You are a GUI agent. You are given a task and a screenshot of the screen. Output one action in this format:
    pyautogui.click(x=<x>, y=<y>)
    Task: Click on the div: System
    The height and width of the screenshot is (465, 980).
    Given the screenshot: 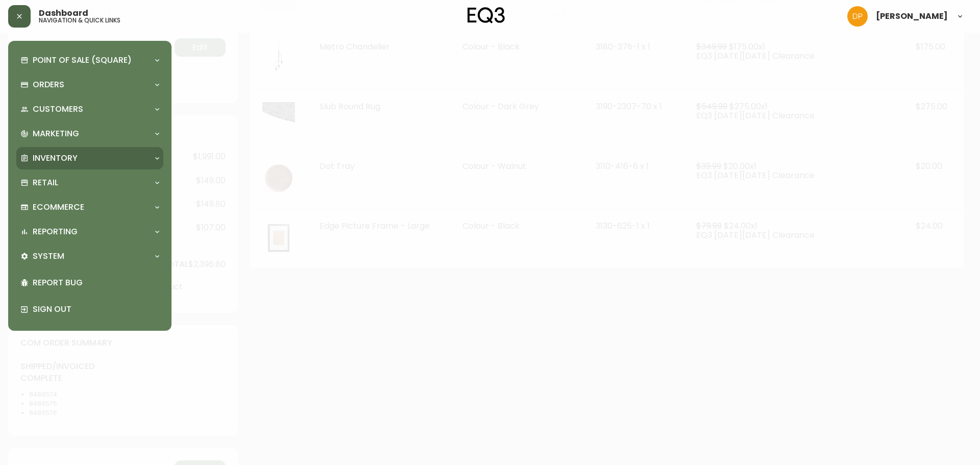 What is the action you would take?
    pyautogui.click(x=90, y=256)
    